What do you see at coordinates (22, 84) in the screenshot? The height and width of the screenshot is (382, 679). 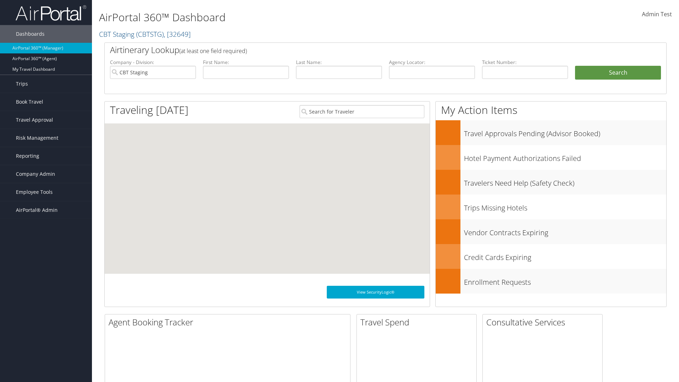 I see `span: Trips` at bounding box center [22, 84].